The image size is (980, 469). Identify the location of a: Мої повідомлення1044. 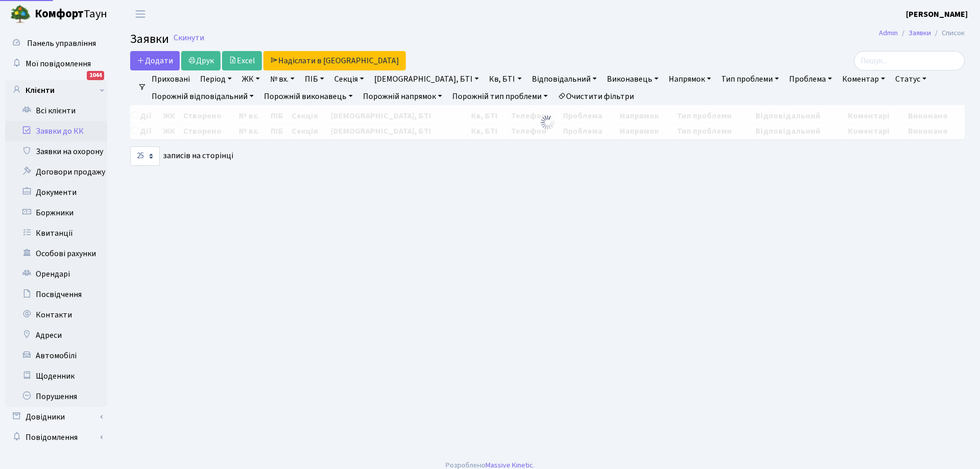
(56, 64).